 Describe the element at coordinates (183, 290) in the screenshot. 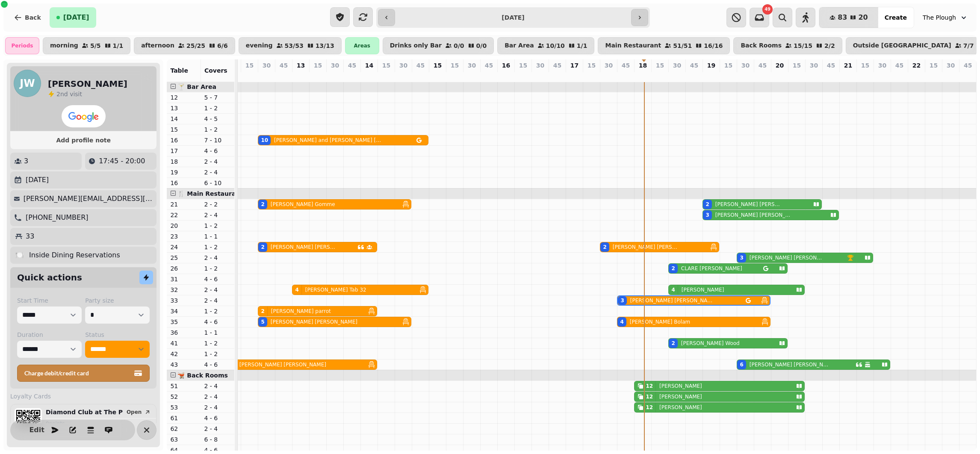

I see `p: 32` at that location.